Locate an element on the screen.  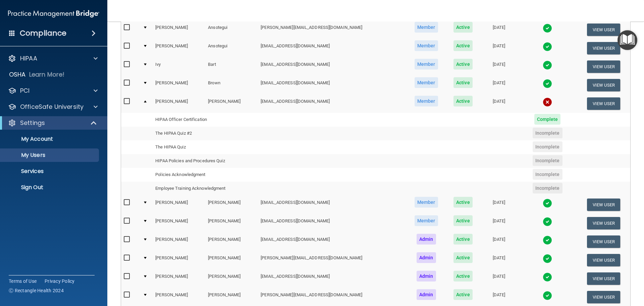
button: Open Resource Center is located at coordinates (627, 40).